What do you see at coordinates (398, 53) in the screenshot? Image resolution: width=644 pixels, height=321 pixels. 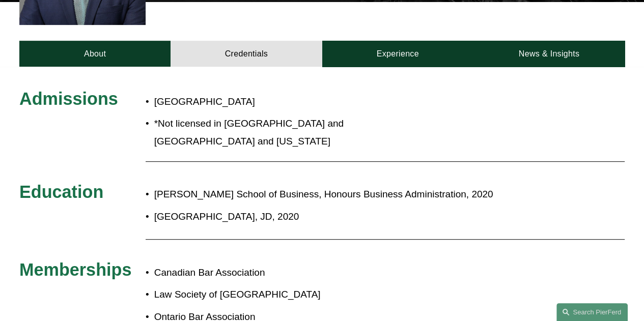 I see `a: Experience` at bounding box center [398, 53].